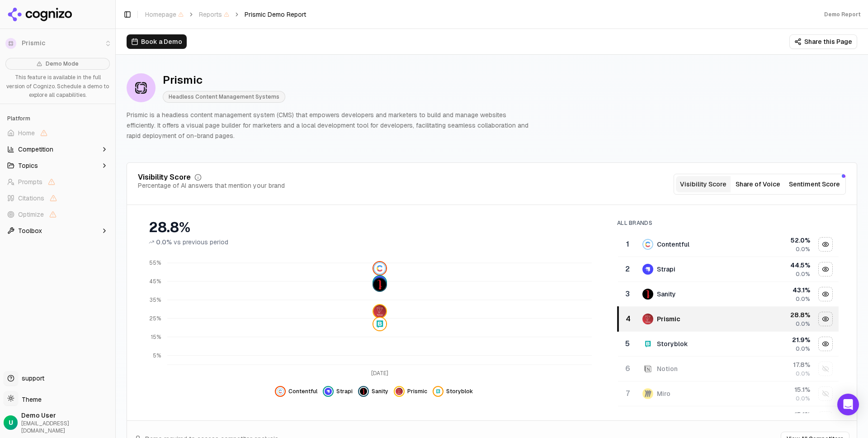 Image resolution: width=868 pixels, height=438 pixels. What do you see at coordinates (814, 184) in the screenshot?
I see `button: Sentiment Score` at bounding box center [814, 184].